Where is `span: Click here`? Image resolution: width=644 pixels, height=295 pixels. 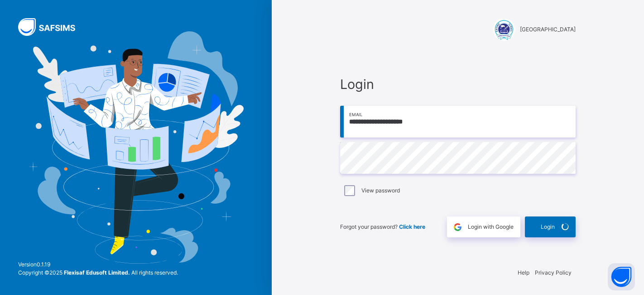 span: Click here is located at coordinates (412, 226).